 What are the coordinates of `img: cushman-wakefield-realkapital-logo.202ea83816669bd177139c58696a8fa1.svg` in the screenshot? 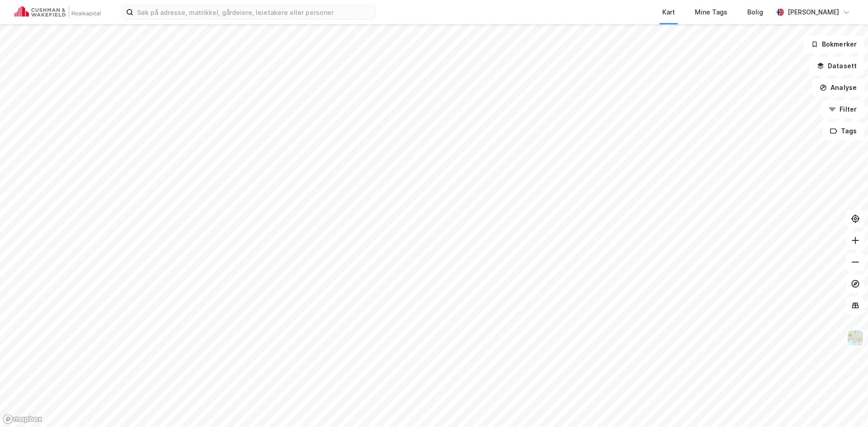 It's located at (58, 12).